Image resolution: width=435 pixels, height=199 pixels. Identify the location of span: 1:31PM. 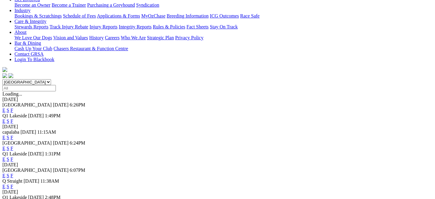
(53, 153).